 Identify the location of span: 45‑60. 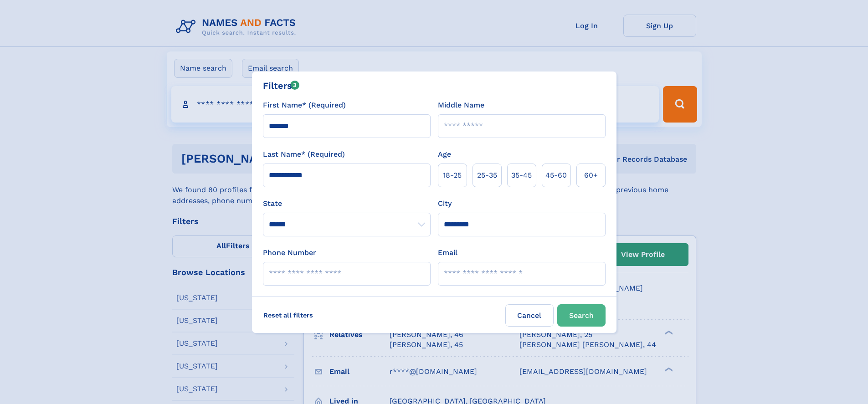
(556, 176).